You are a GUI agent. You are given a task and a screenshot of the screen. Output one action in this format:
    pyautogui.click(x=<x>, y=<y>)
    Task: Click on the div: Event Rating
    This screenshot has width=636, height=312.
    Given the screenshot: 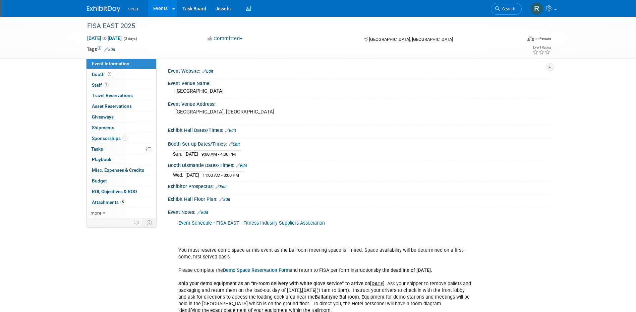 What is the action you would take?
    pyautogui.click(x=541, y=48)
    